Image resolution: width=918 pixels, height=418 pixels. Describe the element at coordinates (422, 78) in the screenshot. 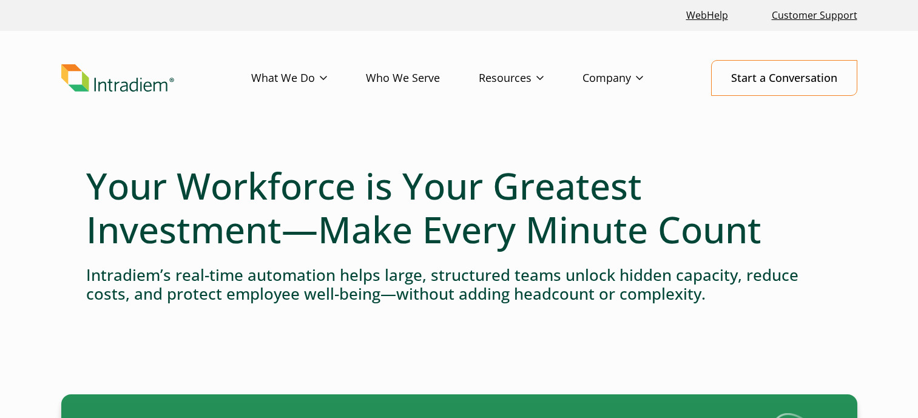

I see `a: Who We Serve` at that location.